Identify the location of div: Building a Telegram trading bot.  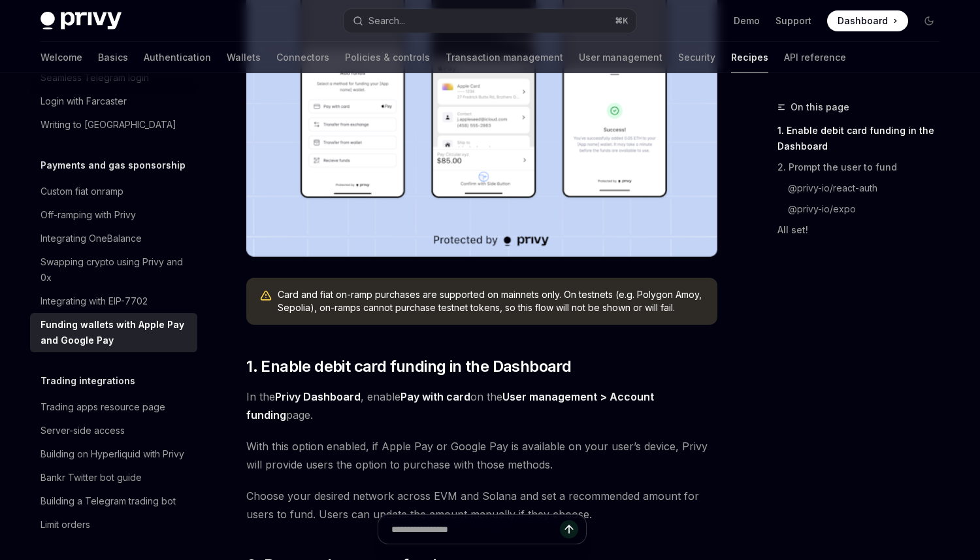
(108, 501).